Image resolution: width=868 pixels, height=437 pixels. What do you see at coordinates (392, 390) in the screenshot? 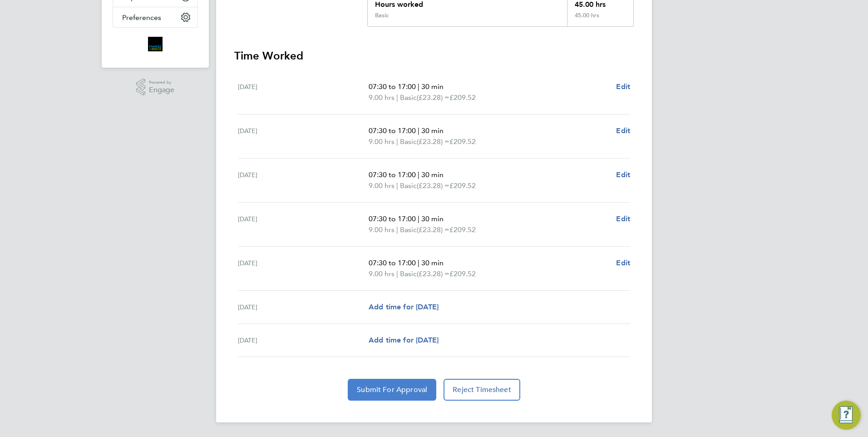
I see `button: Submit For Approval` at bounding box center [392, 390].